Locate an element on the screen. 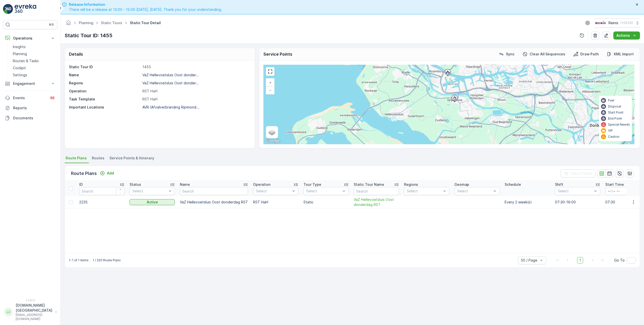  a: Routes & Tasks is located at coordinates (34, 61).